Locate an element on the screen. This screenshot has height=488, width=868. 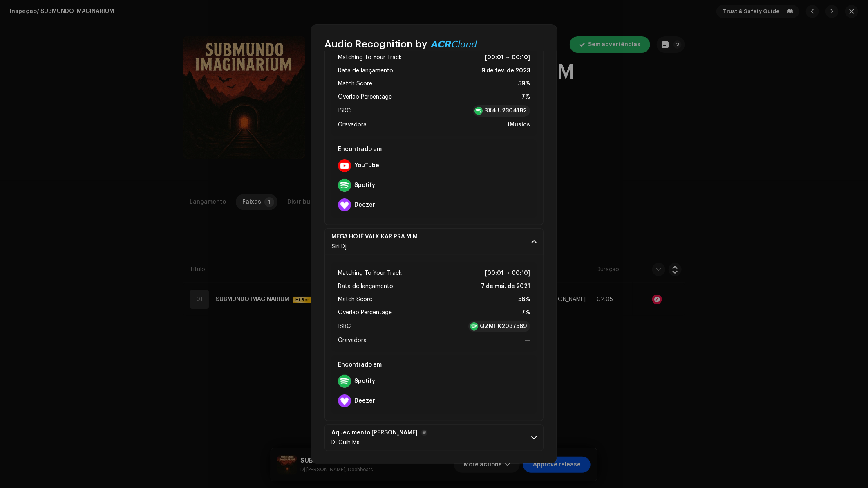
strong: 7 de mai. de 2021 is located at coordinates (505, 286).